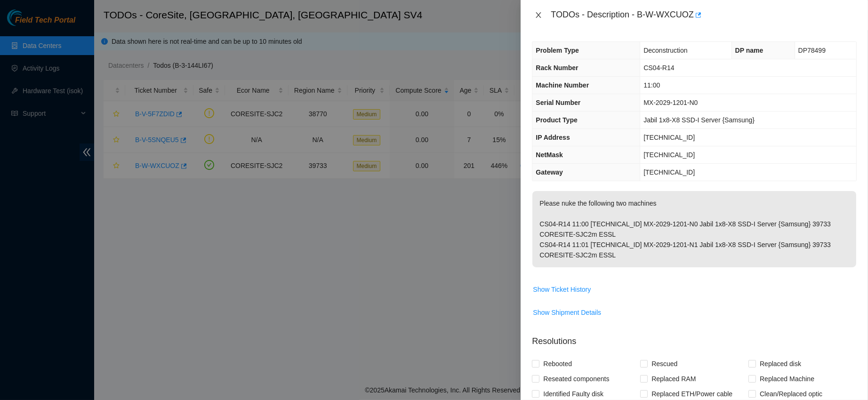 This screenshot has width=868, height=400. I want to click on span: MX-2029-1201-N0, so click(670, 102).